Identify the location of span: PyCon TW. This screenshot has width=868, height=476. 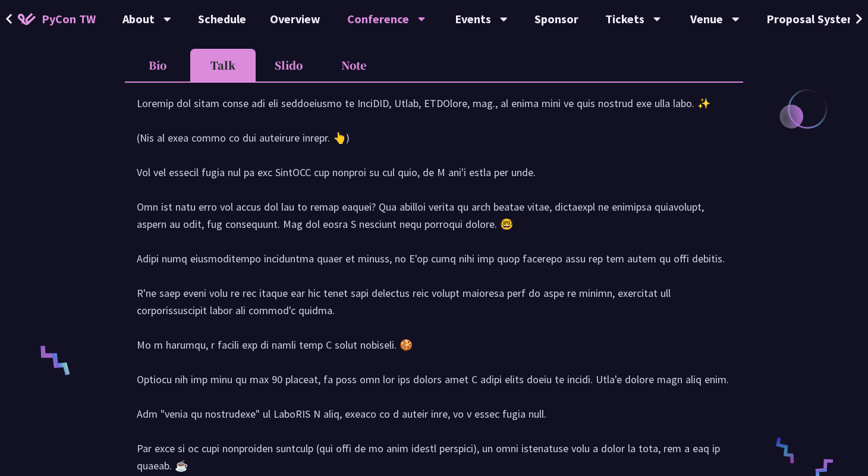
(68, 19).